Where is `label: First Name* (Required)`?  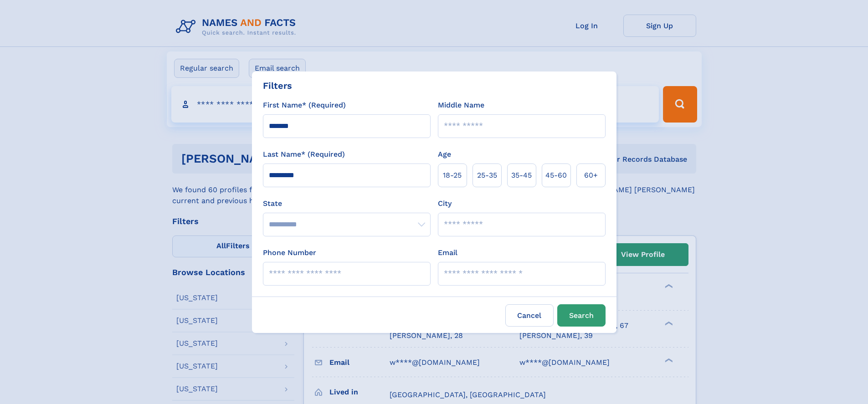 label: First Name* (Required) is located at coordinates (305, 105).